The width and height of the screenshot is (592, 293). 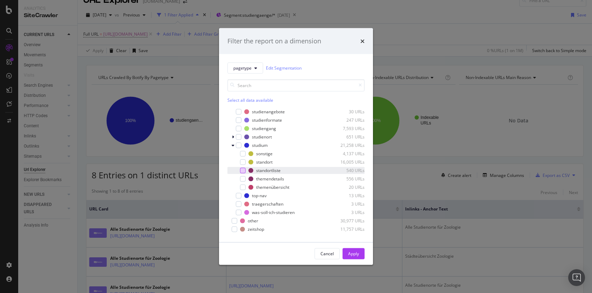 I want to click on button: Cancel, so click(x=327, y=254).